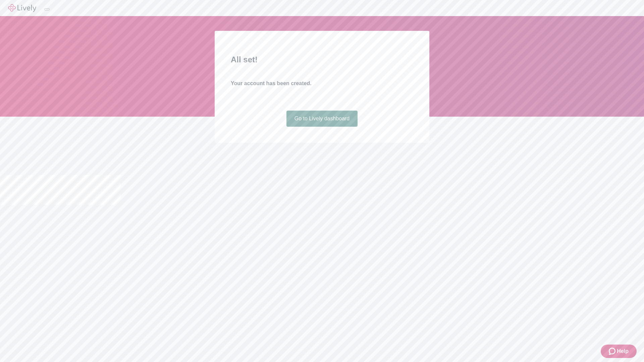 This screenshot has width=644, height=362. Describe the element at coordinates (22, 8) in the screenshot. I see `img: Lively` at that location.